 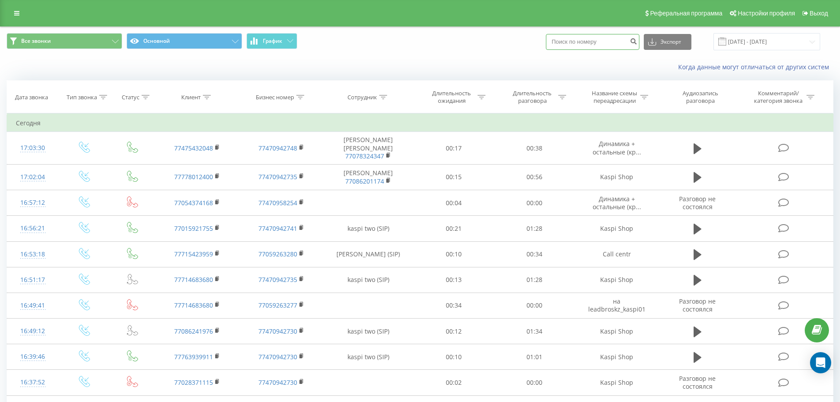 What do you see at coordinates (819, 13) in the screenshot?
I see `span: Выход` at bounding box center [819, 13].